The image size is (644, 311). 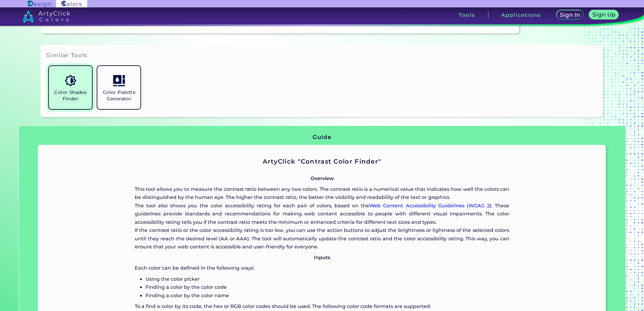 I want to click on h3: Similar Tools, so click(x=67, y=56).